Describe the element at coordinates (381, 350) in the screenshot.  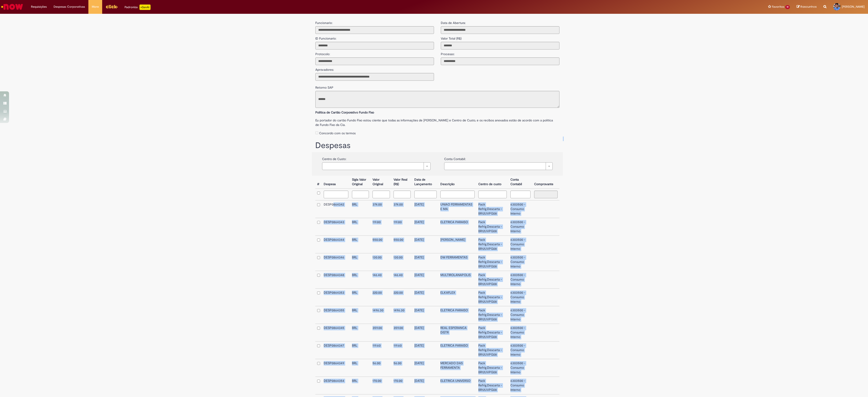
I see `td: 119.60` at that location.